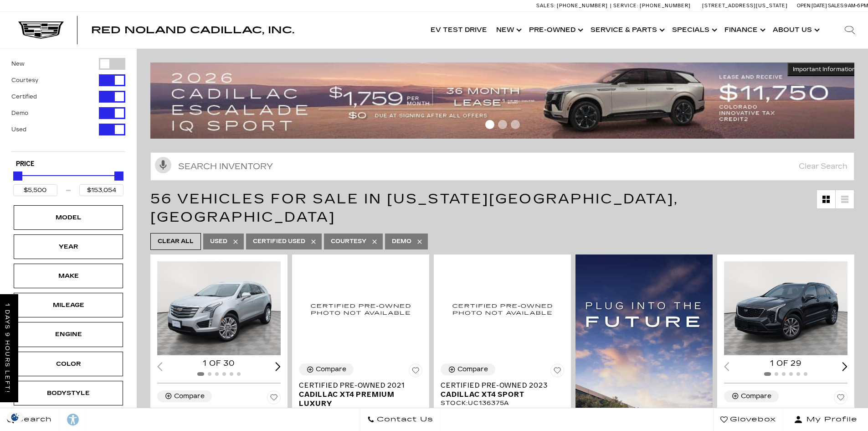  I want to click on span: Contact Us, so click(404, 419).